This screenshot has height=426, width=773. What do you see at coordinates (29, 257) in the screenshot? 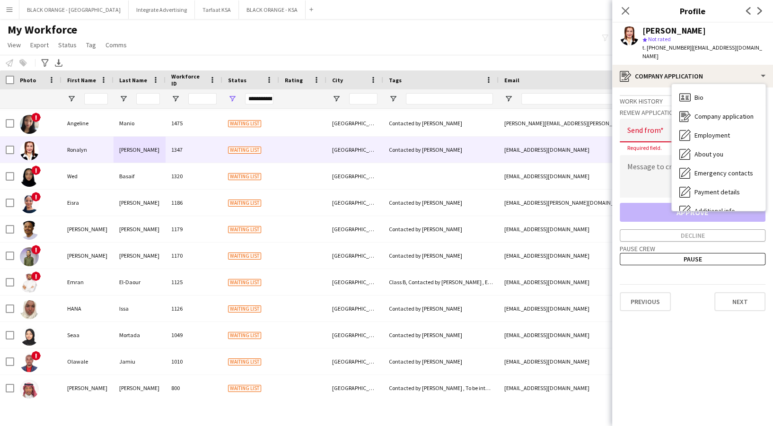
I see `img: Anas Attia` at bounding box center [29, 257].